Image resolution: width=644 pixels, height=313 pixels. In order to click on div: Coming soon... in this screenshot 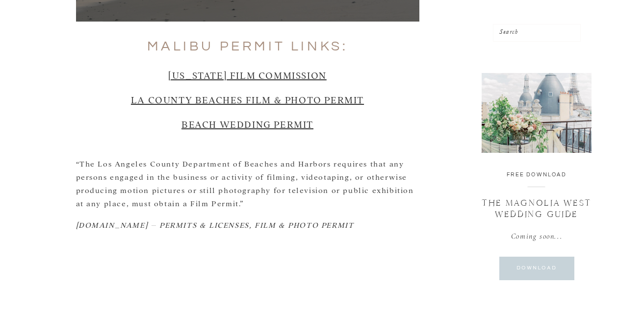, I will do `click(537, 245)`.